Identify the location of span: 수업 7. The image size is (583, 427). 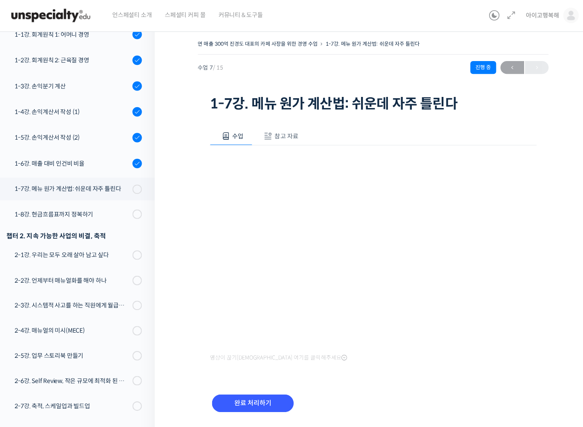
(209, 68).